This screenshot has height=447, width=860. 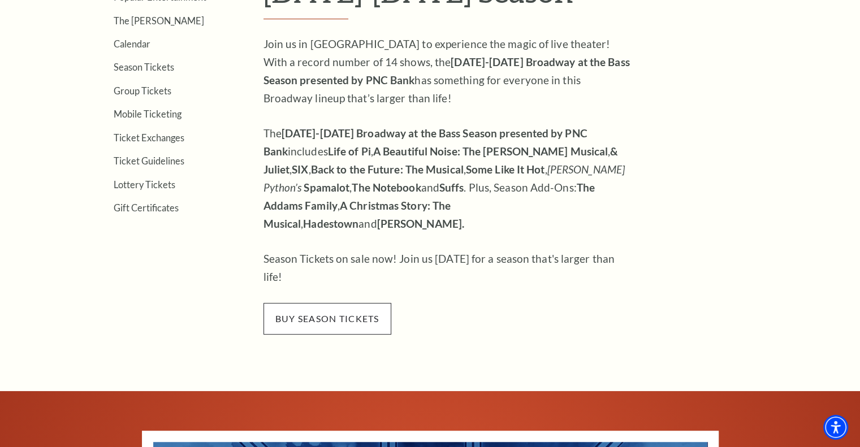 I want to click on strong: Spamalot, so click(x=326, y=187).